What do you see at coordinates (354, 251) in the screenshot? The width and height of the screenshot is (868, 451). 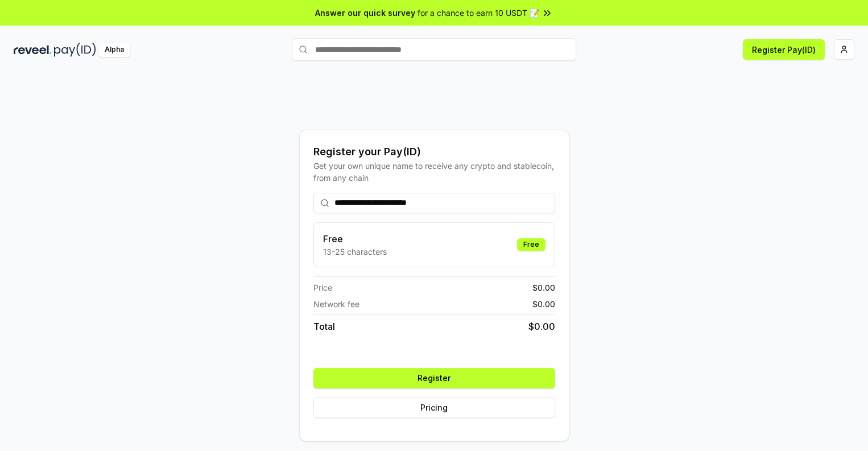 I see `p: 13-25 characters` at bounding box center [354, 251].